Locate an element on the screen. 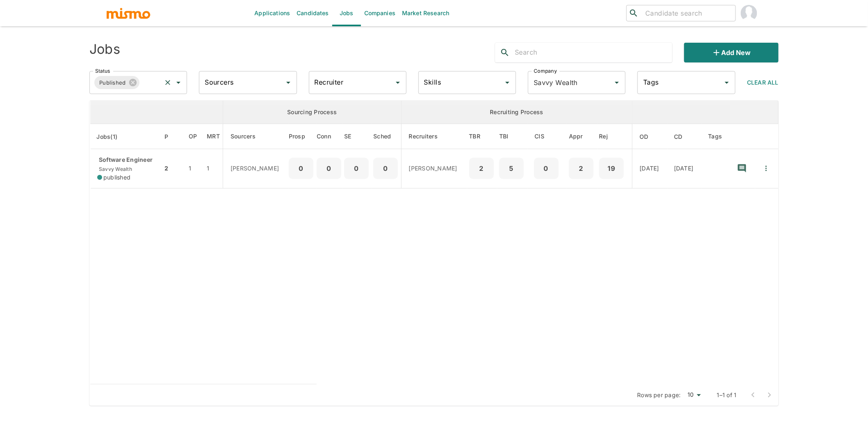  span: Jobs(1) is located at coordinates (112, 137).